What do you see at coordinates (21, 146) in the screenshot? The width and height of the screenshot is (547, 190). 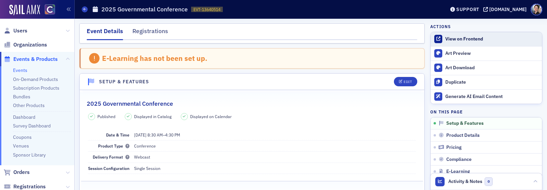 I see `a: Venues` at bounding box center [21, 146].